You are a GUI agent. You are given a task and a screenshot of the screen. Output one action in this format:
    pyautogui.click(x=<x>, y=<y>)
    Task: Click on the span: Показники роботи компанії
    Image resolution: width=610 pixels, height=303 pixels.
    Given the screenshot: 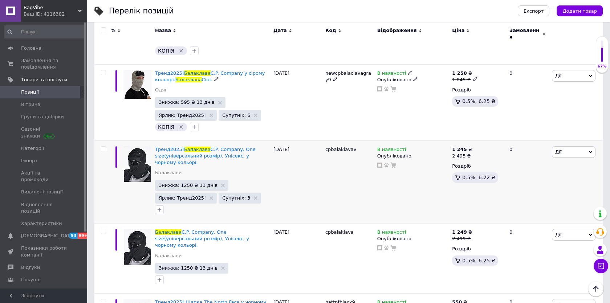 What is the action you would take?
    pyautogui.click(x=44, y=252)
    